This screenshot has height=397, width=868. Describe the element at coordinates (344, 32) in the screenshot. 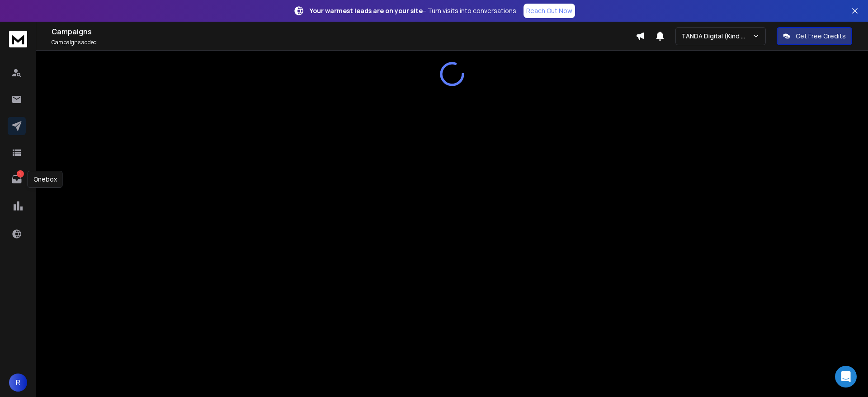

I see `h1: Campaigns` at that location.